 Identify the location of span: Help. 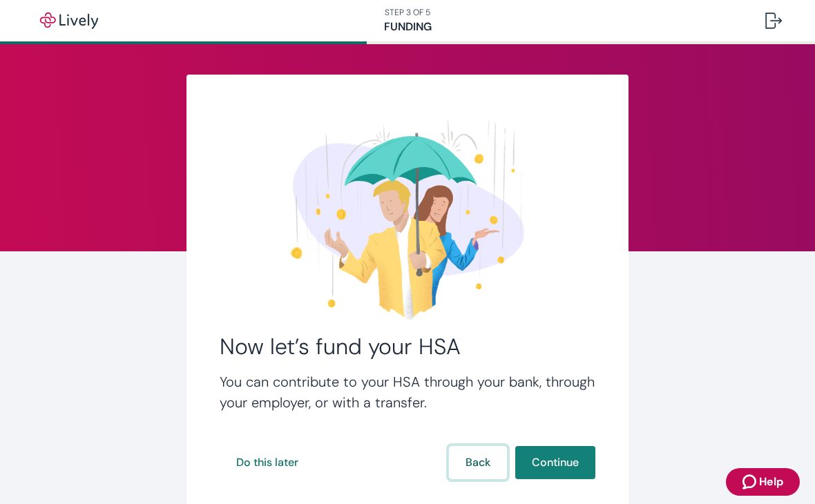
(771, 482).